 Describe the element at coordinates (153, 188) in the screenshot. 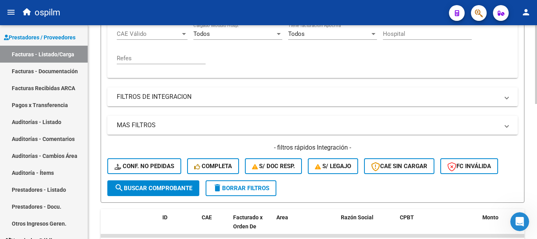

I see `span: Buscar Comprobante` at that location.